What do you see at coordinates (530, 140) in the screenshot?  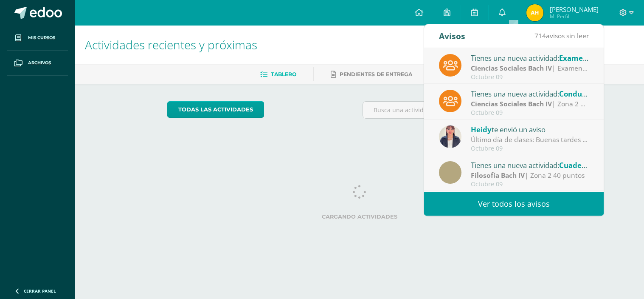 I see `div: Último día de clases: Buenas tardes estimadas familias de: Primaria Básicos y Cuarto bachillerato...` at bounding box center [530, 140].